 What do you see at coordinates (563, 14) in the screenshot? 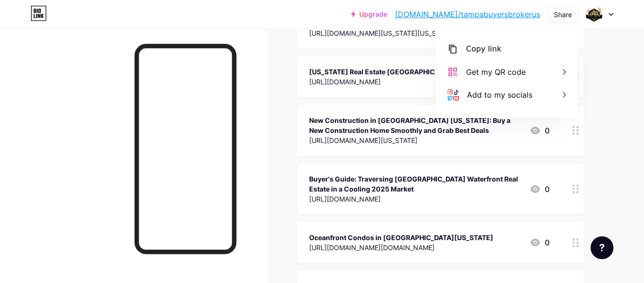
I see `div: Share` at bounding box center [563, 14].